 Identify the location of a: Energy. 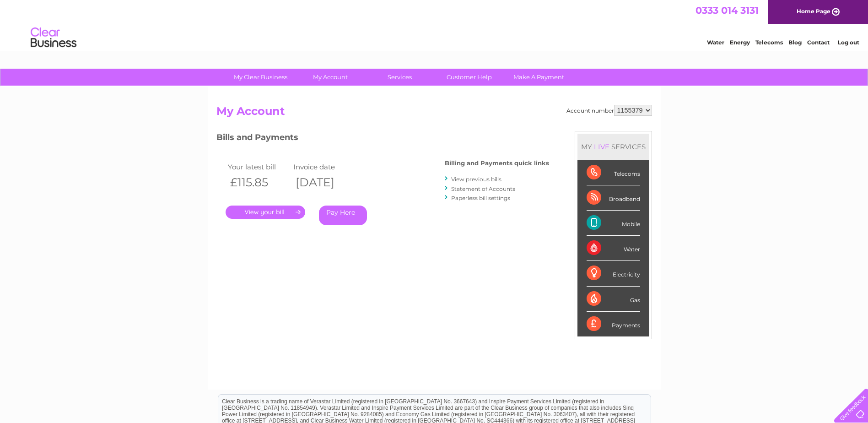
(740, 42).